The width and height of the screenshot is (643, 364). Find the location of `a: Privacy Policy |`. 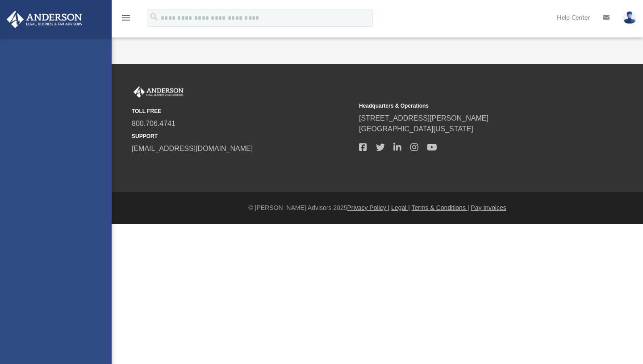

a: Privacy Policy | is located at coordinates (369, 207).